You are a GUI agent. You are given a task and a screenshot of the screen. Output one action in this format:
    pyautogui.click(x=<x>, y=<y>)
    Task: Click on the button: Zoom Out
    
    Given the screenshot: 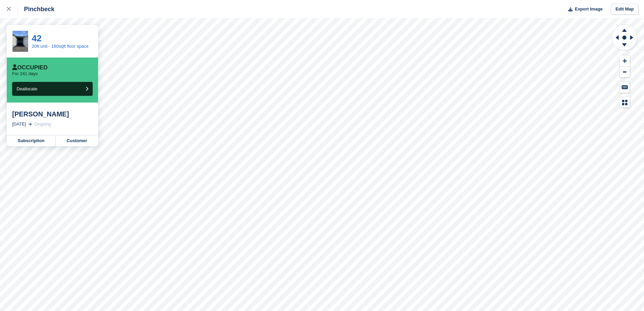 What is the action you would take?
    pyautogui.click(x=624, y=72)
    